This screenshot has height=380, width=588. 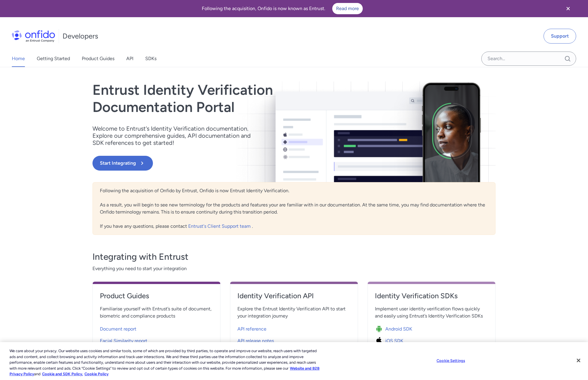 I want to click on div: Following the acquisition of Onfido by Entrust, Onfido is now Entrust Identity Verification. As a..., so click(x=294, y=208).